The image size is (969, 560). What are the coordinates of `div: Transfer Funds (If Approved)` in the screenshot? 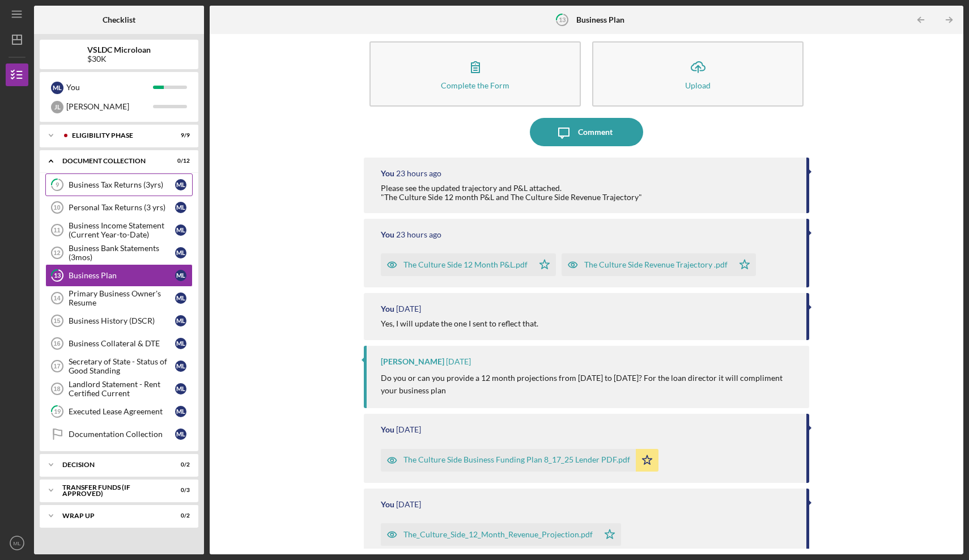 It's located at (112, 490).